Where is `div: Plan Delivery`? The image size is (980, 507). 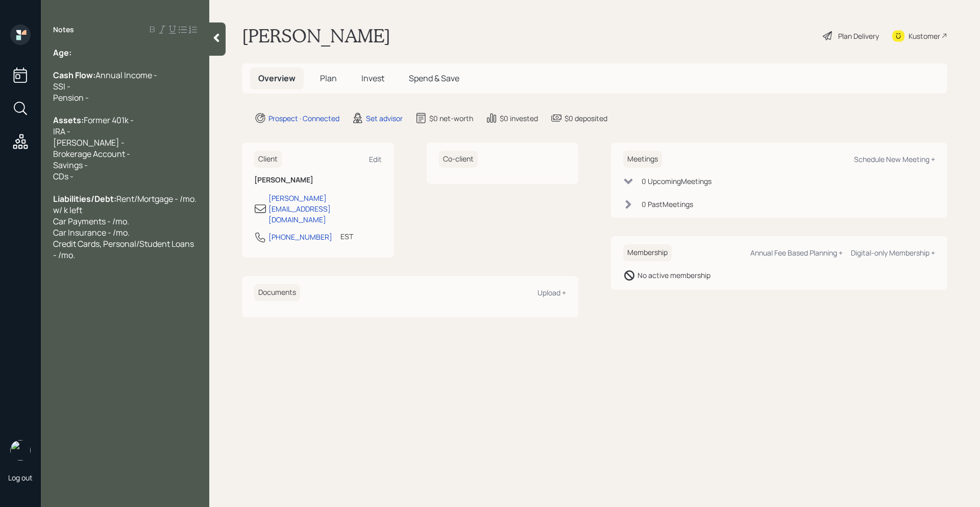 div: Plan Delivery is located at coordinates (858, 36).